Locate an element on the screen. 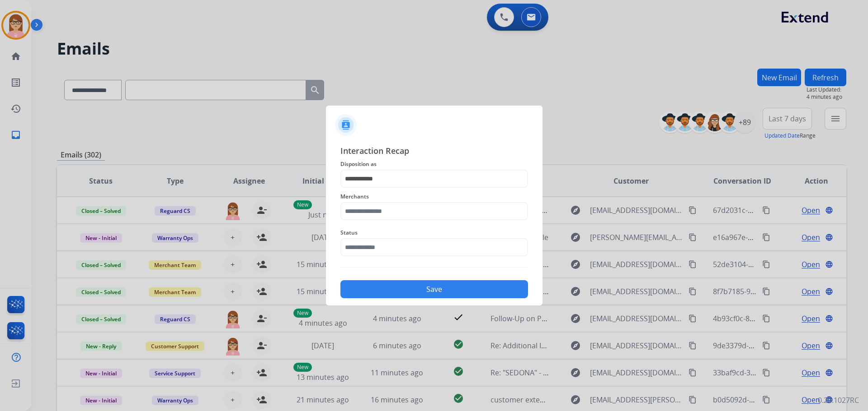 The image size is (868, 411). img: contactIcon is located at coordinates (345, 125).